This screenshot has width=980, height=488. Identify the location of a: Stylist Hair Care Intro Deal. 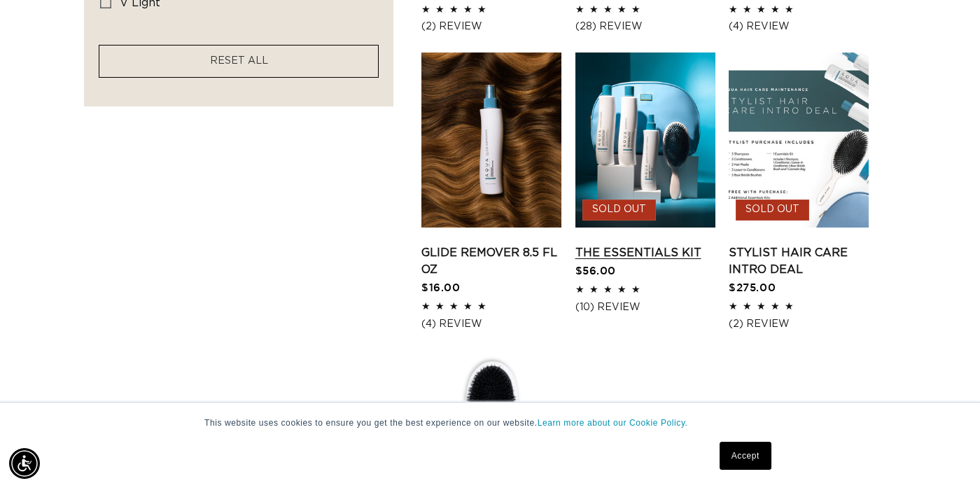
(799, 262).